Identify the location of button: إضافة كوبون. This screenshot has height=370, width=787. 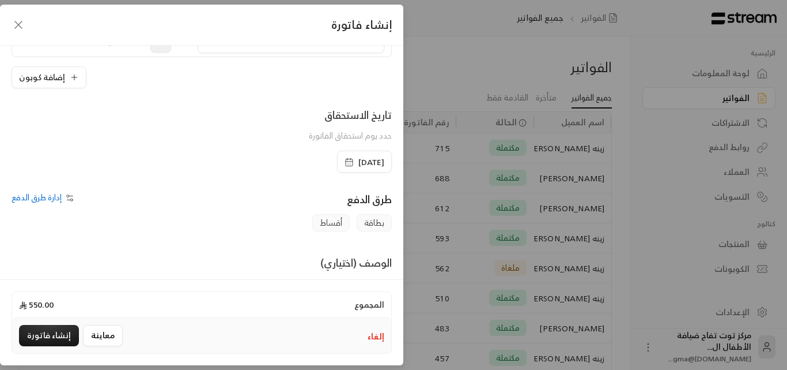
(49, 77).